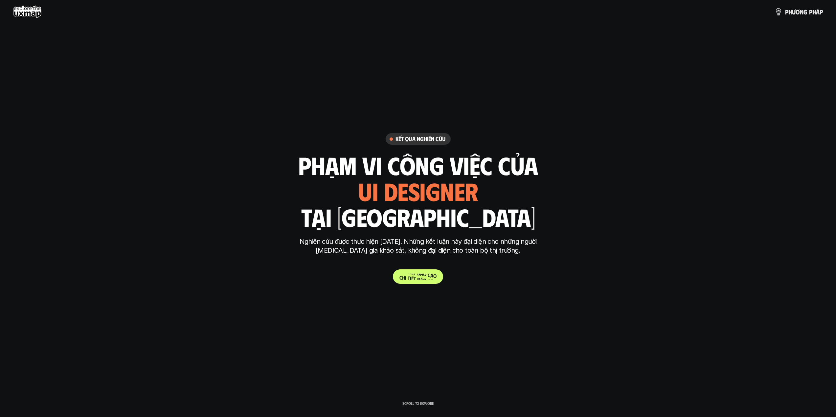 The height and width of the screenshot is (417, 836). I want to click on span: ư, so click(793, 12).